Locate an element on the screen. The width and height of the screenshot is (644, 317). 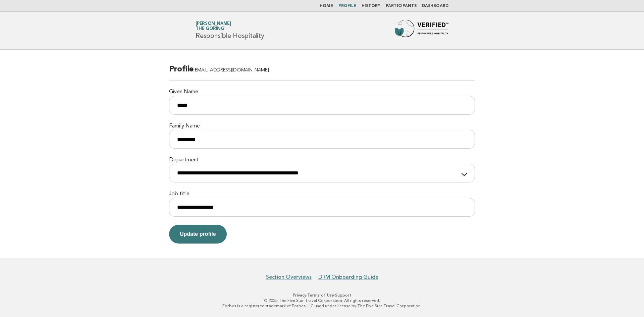
button: Update profile is located at coordinates (198, 234).